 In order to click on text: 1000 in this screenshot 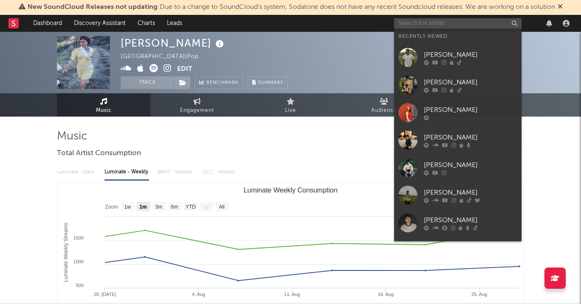, I will do `click(79, 262)`.